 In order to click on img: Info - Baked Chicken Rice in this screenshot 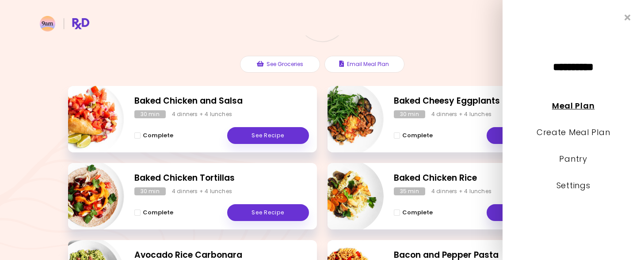, I will do `click(347, 196)`.